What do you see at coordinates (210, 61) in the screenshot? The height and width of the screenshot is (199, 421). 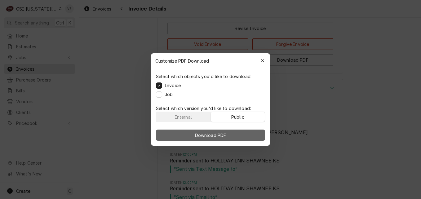 I see `div: Customize PDF Download` at bounding box center [210, 61].